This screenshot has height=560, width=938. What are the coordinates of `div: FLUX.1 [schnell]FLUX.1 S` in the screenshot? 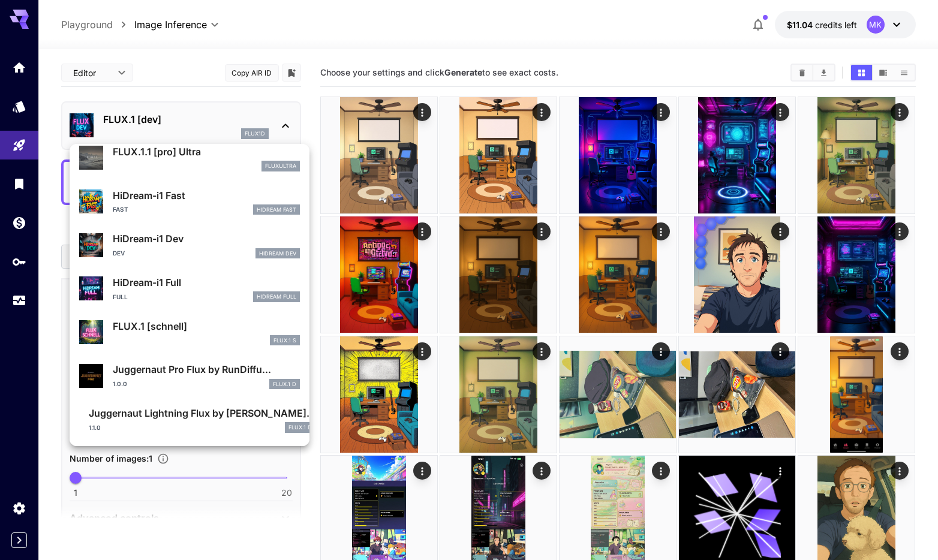 It's located at (190, 332).